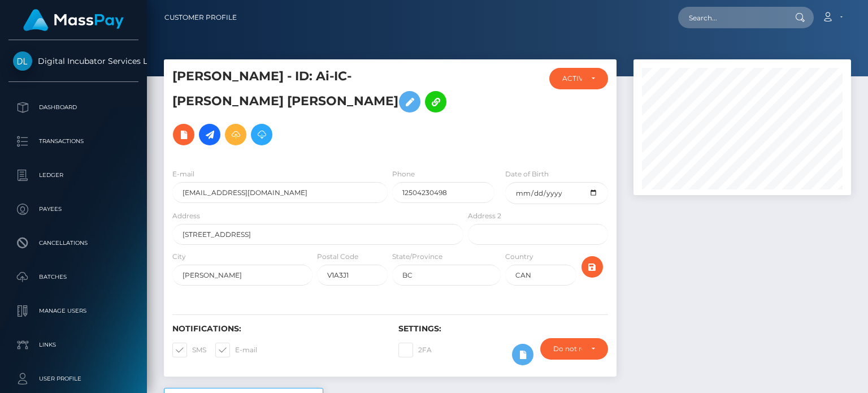 The width and height of the screenshot is (868, 393). What do you see at coordinates (74, 108) in the screenshot?
I see `a: Dashboard` at bounding box center [74, 108].